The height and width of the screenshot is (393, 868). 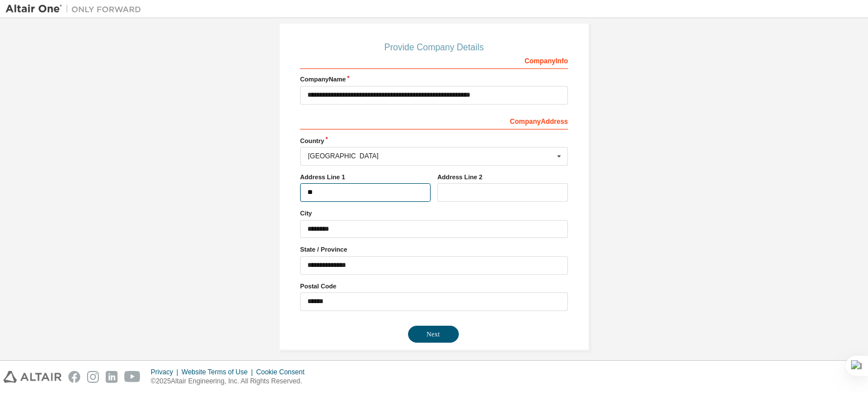 What do you see at coordinates (434, 47) in the screenshot?
I see `div: Provide Company Details` at bounding box center [434, 47].